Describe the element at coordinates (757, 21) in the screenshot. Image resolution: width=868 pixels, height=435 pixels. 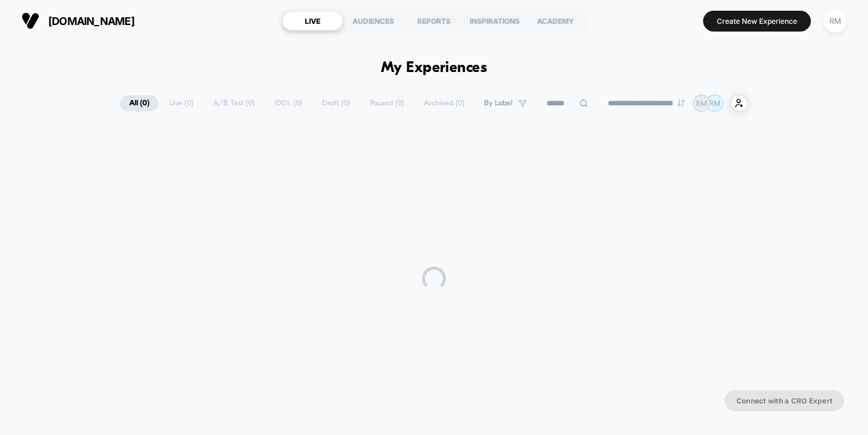
I see `button: Create New Experience` at that location.